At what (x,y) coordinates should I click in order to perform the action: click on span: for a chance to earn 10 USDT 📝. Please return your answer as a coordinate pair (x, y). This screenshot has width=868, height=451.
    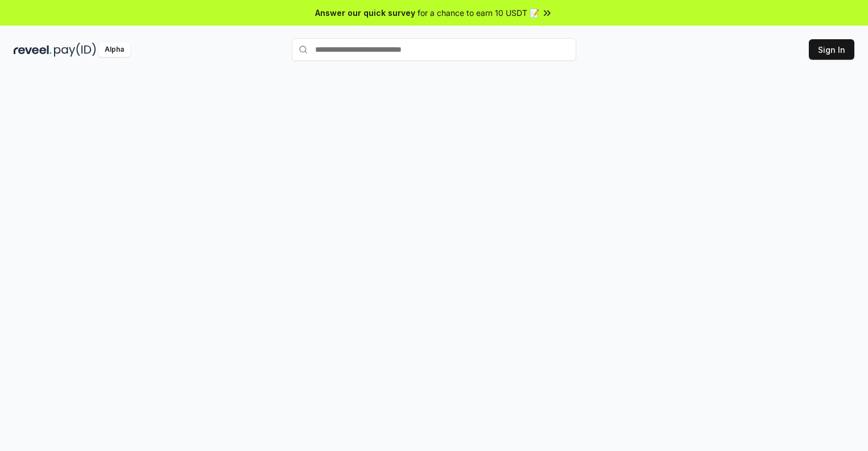
    Looking at the image, I should click on (478, 13).